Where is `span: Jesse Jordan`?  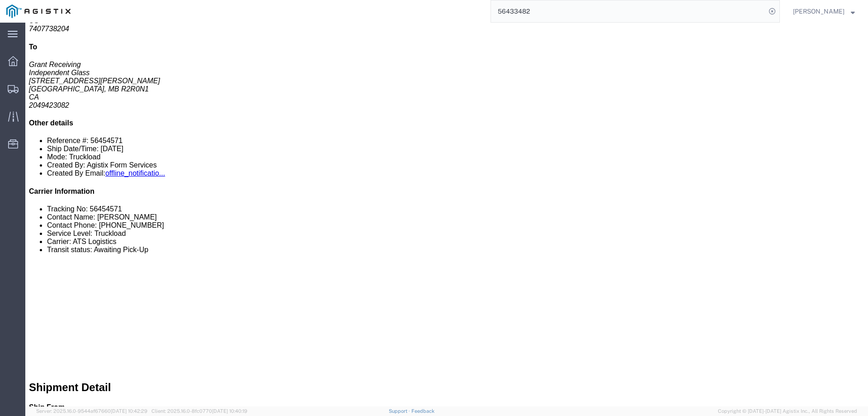
span: Jesse Jordan is located at coordinates (819, 12).